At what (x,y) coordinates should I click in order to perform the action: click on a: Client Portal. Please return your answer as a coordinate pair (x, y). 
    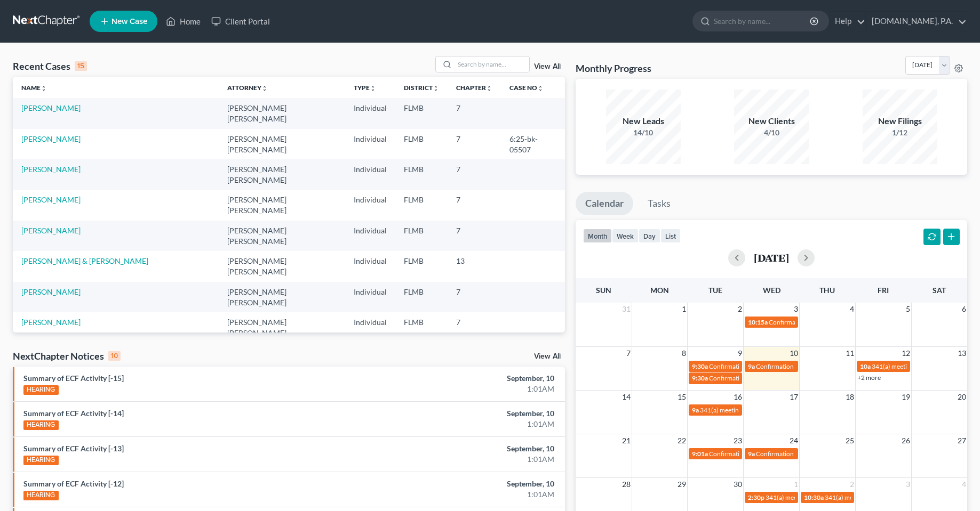
    Looking at the image, I should click on (240, 21).